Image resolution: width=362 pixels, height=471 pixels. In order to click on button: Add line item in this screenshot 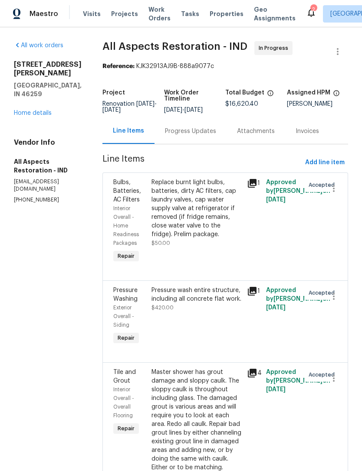, I will do `click(324, 163)`.